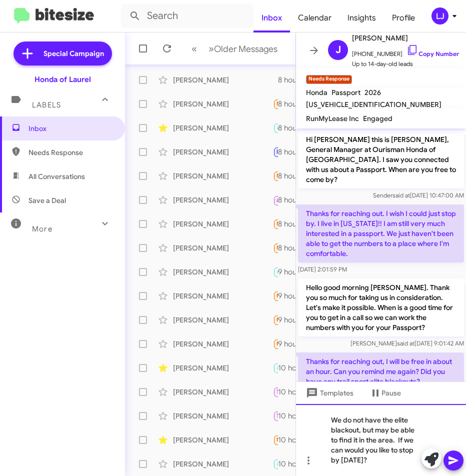 The image size is (466, 476). I want to click on div: We do not have the elite blackout, but may be able to find it in the area. If we can would you li..., so click(381, 439).